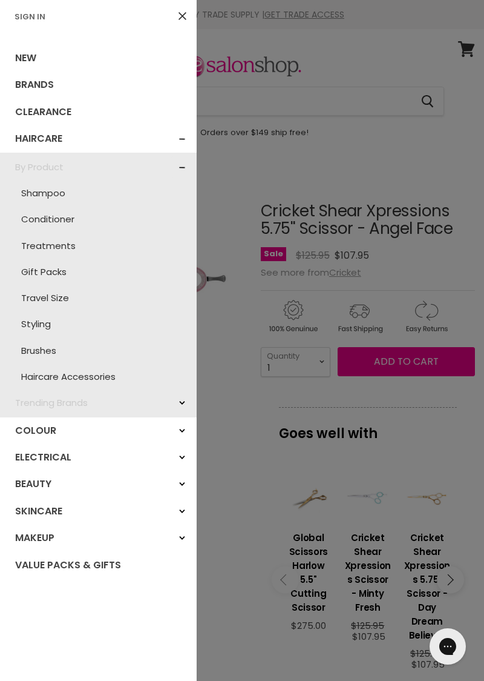 The width and height of the screenshot is (484, 681). I want to click on a: Brushes, so click(98, 350).